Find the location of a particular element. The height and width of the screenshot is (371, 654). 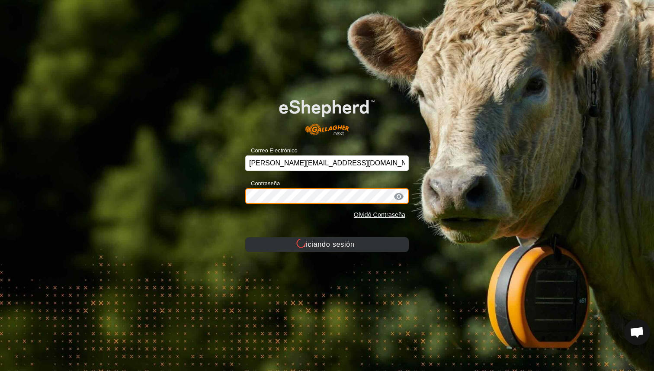

img: Logo de eShepherd is located at coordinates (327, 114).